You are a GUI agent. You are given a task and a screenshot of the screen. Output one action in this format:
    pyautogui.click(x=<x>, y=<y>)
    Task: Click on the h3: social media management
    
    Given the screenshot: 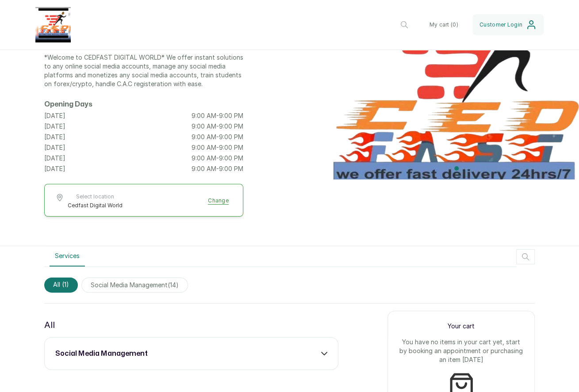 What is the action you would take?
    pyautogui.click(x=102, y=354)
    